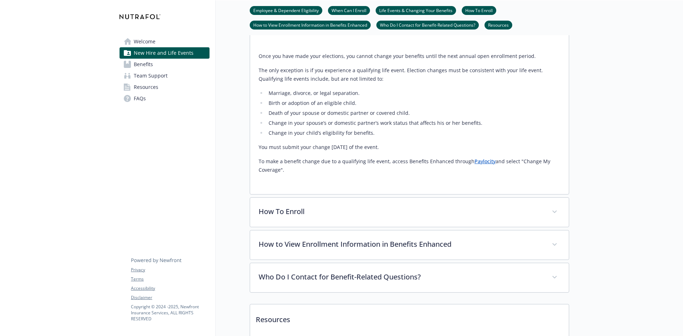  What do you see at coordinates (164, 98) in the screenshot?
I see `a: FAQs` at bounding box center [164, 98].